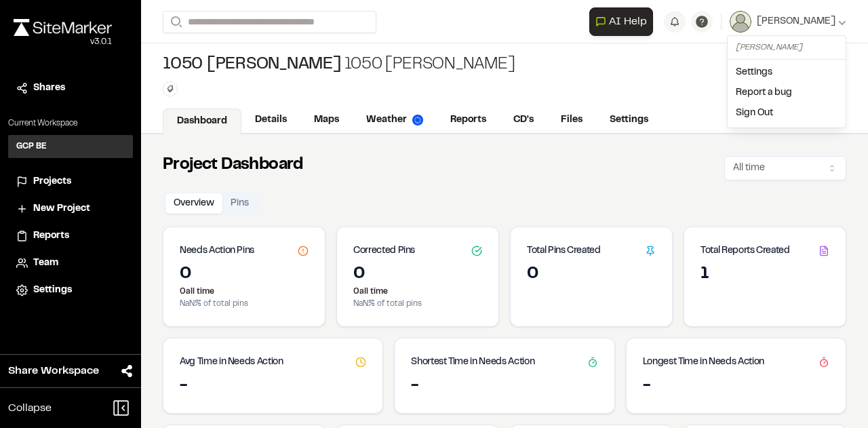  What do you see at coordinates (765, 274) in the screenshot?
I see `div: 1` at bounding box center [765, 274].